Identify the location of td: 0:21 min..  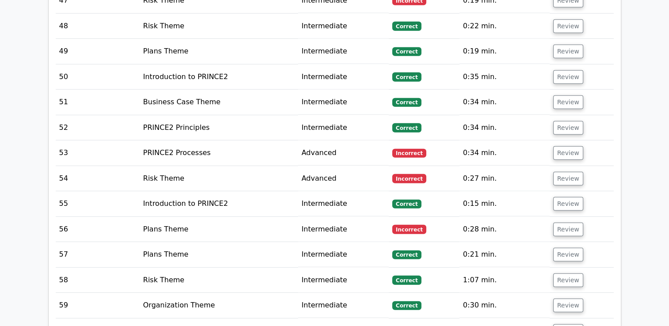
(505, 255).